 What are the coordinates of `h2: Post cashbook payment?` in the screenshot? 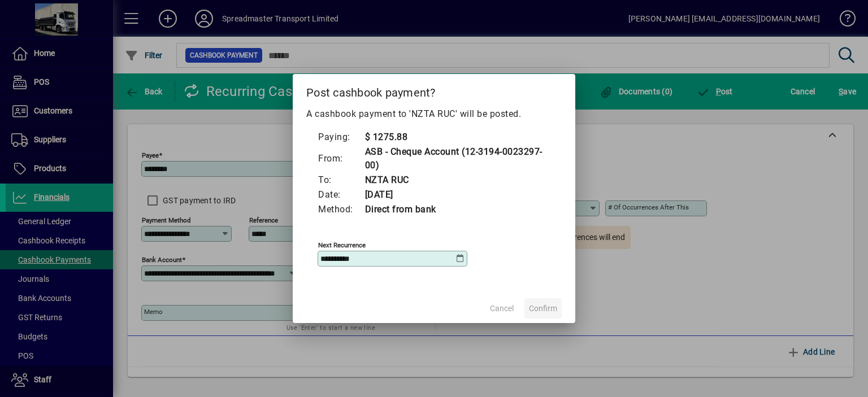 It's located at (434, 90).